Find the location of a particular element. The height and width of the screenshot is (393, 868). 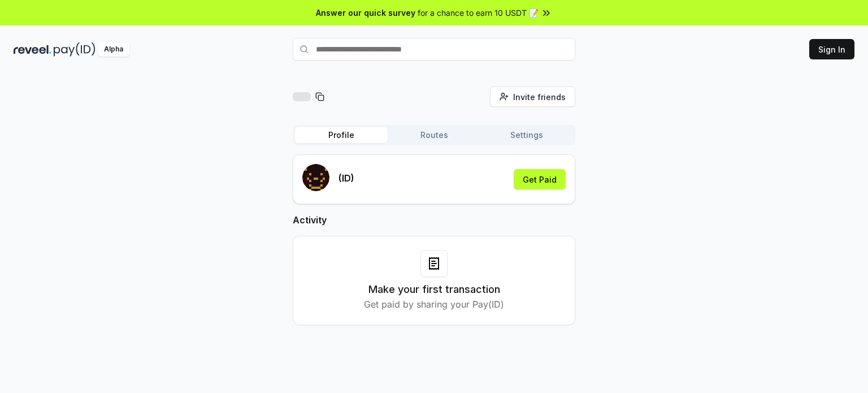

button: Routes is located at coordinates (434, 135).